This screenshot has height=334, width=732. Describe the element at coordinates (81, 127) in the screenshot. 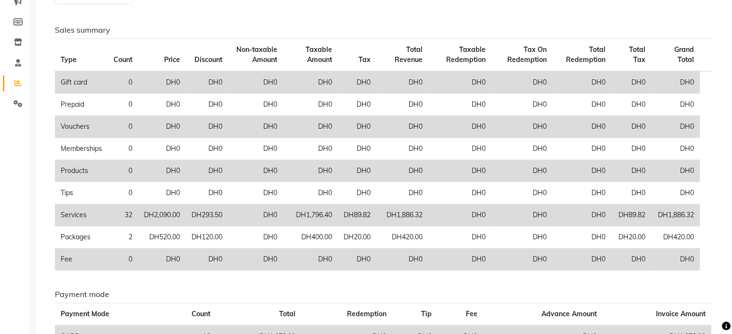

I see `td: Vouchers` at that location.